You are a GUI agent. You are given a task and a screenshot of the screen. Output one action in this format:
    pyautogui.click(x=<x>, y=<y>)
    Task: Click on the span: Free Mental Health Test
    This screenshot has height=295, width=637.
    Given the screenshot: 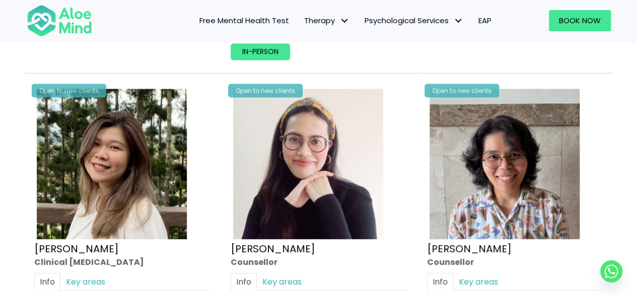 What is the action you would take?
    pyautogui.click(x=244, y=20)
    